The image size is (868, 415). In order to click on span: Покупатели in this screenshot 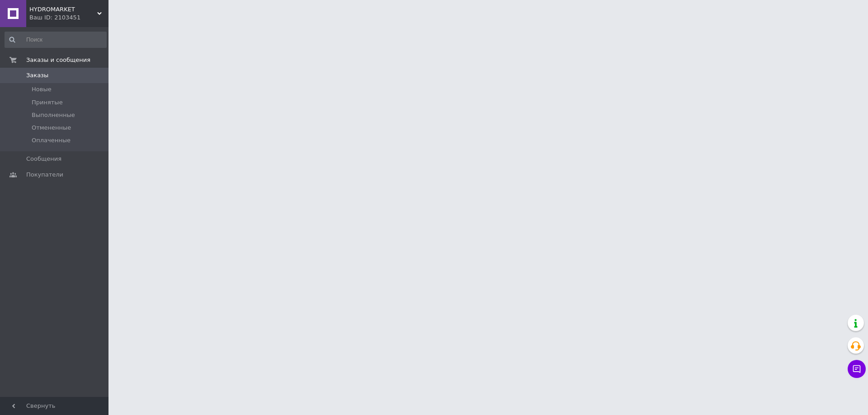, I will do `click(45, 175)`.